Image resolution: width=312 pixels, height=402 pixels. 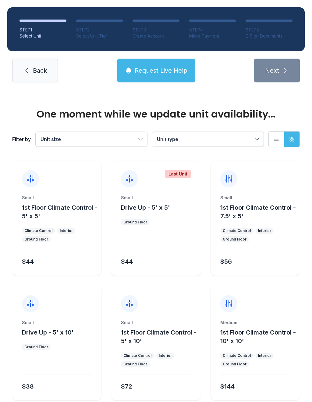 What do you see at coordinates (227, 386) in the screenshot?
I see `div: $144` at bounding box center [227, 386].